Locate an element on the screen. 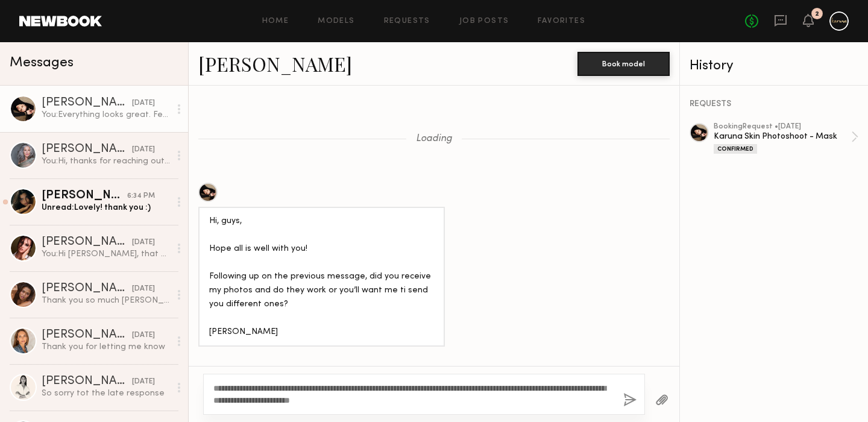  div: So sorry tot the late response is located at coordinates (106, 393).